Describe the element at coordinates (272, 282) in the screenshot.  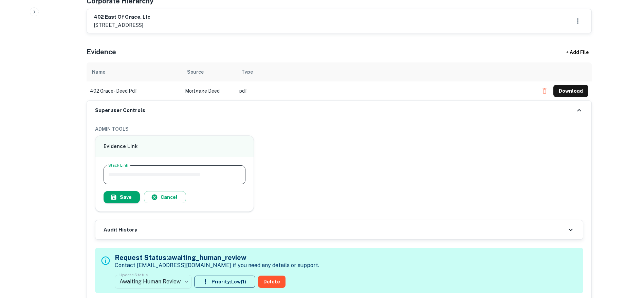
I see `button: Delete` at that location.